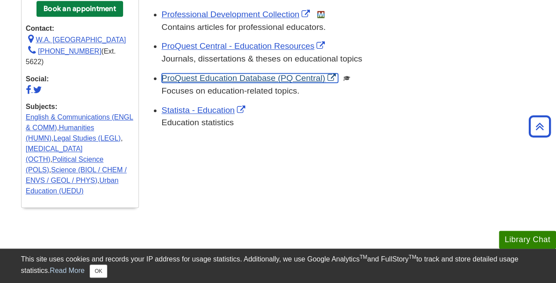 Image resolution: width=556 pixels, height=283 pixels. I want to click on img: MeL (Michigan electronic Library), so click(321, 15).